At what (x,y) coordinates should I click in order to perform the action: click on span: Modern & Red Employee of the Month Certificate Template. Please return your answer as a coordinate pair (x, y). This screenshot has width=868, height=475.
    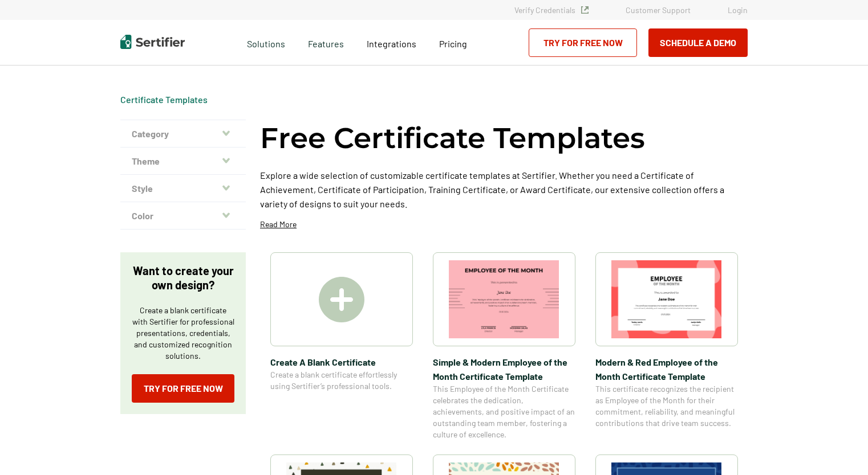
    Looking at the image, I should click on (666, 369).